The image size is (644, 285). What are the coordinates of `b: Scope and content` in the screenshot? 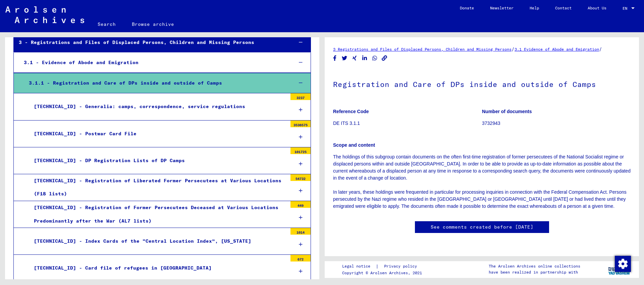 It's located at (354, 145).